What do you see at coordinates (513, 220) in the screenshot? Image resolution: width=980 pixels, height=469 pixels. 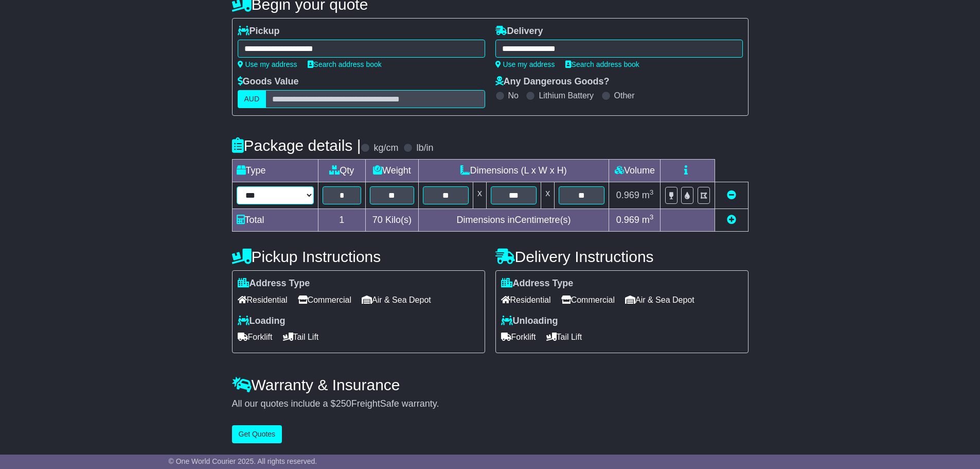 I see `td: Dimensions in Centimetre(s)` at bounding box center [513, 220].